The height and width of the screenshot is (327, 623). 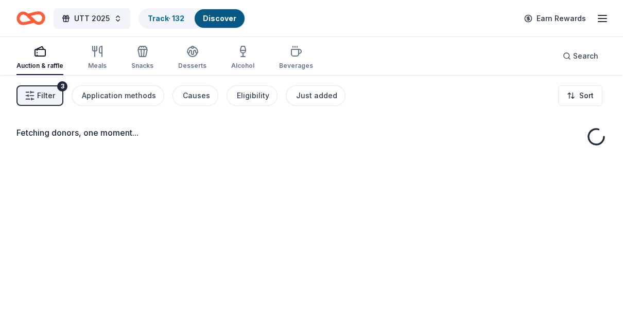 What do you see at coordinates (40, 96) in the screenshot?
I see `button: Filter3` at bounding box center [40, 96].